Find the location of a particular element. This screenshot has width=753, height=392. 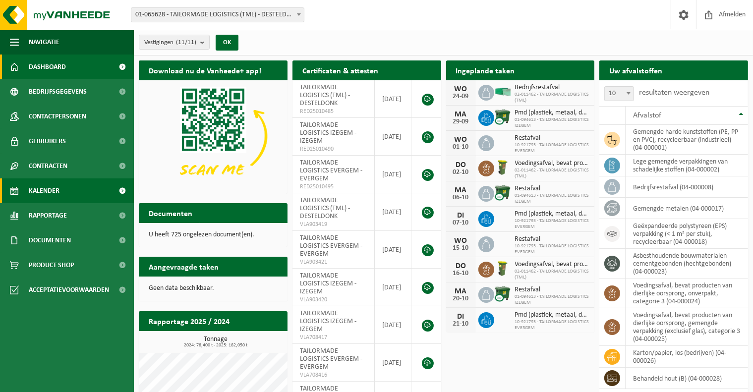

span: Contactpersonen is located at coordinates (57, 116).